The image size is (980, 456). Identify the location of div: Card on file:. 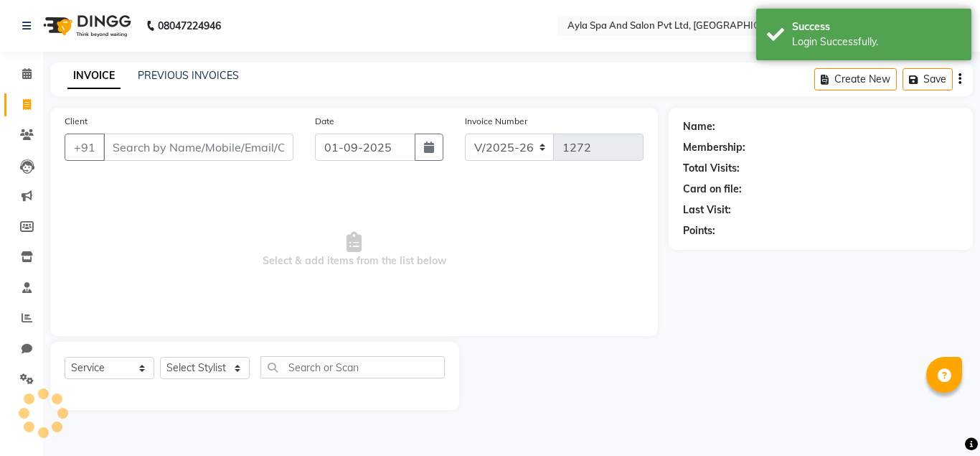
(713, 189).